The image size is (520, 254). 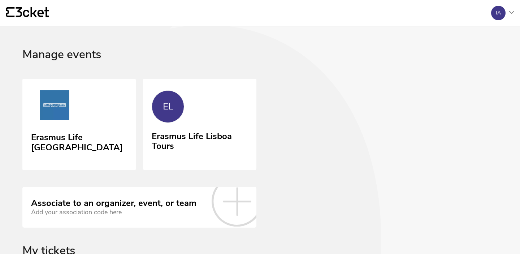 What do you see at coordinates (139, 207) in the screenshot?
I see `a: Associate to an organizer, event, or team Add your association code here` at bounding box center [139, 207].